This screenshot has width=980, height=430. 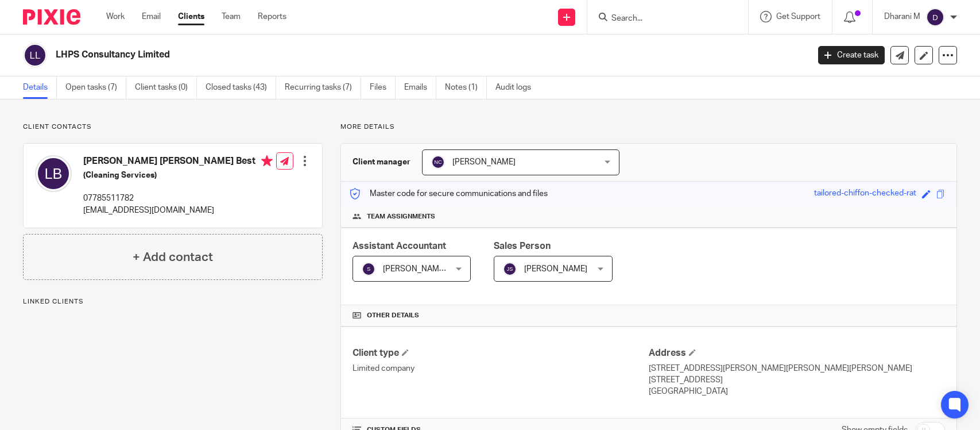 What do you see at coordinates (517, 88) in the screenshot?
I see `a: Audit logs` at bounding box center [517, 88].